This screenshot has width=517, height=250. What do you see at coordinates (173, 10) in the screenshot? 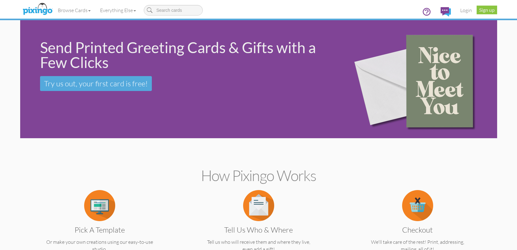
I see `input: Search cards` at bounding box center [173, 10].